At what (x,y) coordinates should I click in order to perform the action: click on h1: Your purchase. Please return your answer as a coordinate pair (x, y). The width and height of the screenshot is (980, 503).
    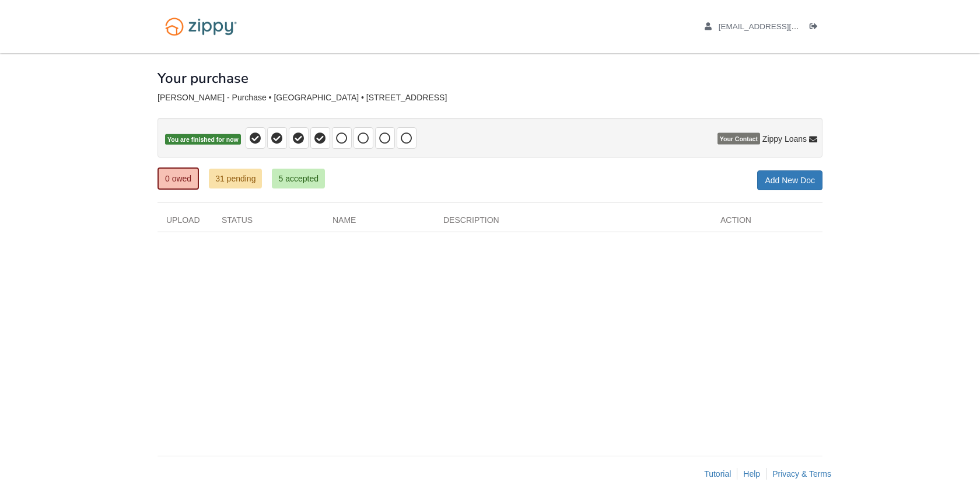
    Looking at the image, I should click on (203, 78).